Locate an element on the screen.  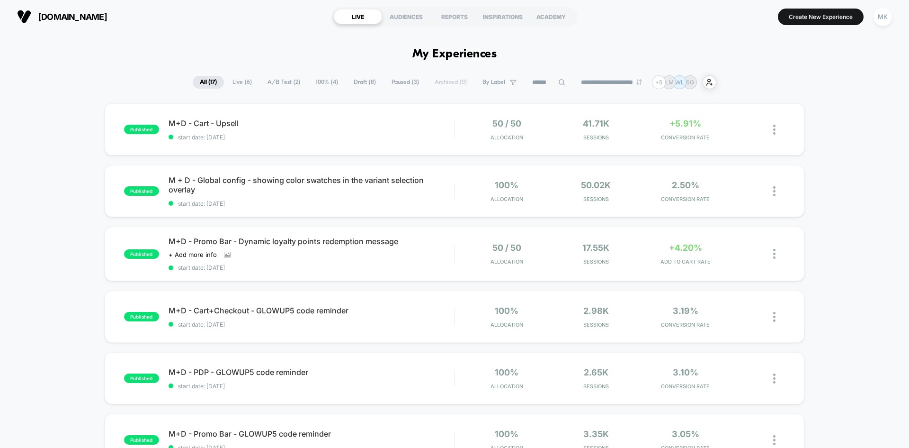
span: + Add more info is located at coordinates (193, 254).